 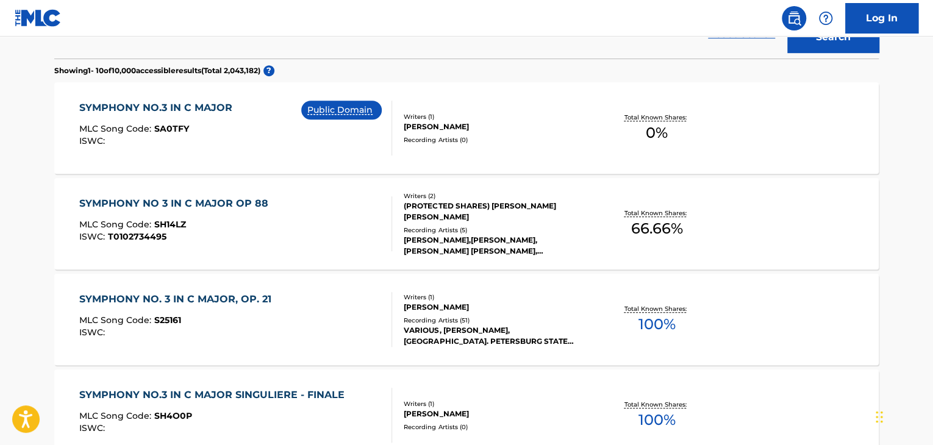 What do you see at coordinates (657, 133) in the screenshot?
I see `span: 0 %` at bounding box center [657, 133].